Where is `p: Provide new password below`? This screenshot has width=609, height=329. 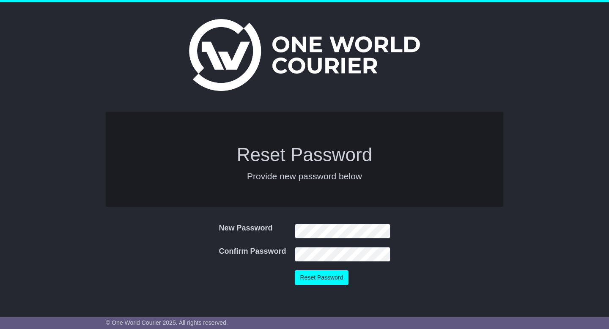 p: Provide new password below is located at coordinates (305, 176).